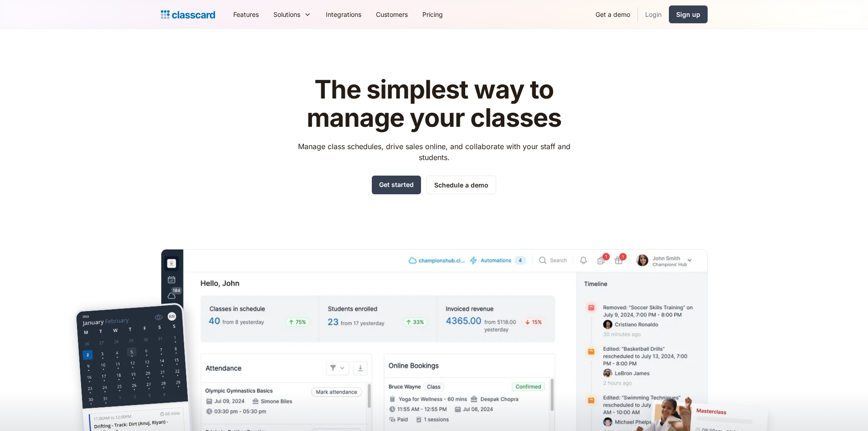 Image resolution: width=868 pixels, height=431 pixels. I want to click on a: Login, so click(653, 14).